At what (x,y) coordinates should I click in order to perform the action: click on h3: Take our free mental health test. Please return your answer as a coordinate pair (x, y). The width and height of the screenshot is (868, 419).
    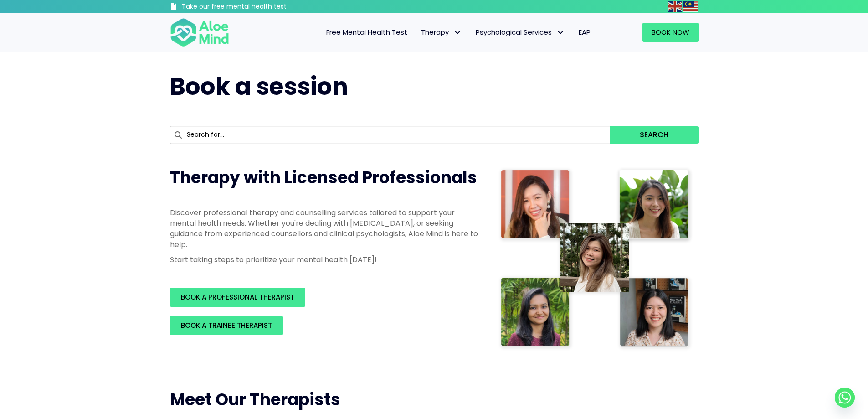
    Looking at the image, I should click on (259, 7).